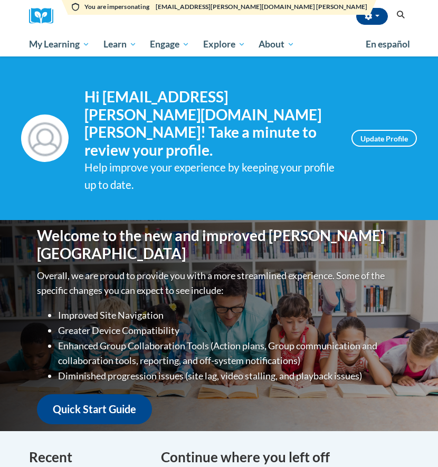 The image size is (438, 467). Describe the element at coordinates (277, 44) in the screenshot. I see `span: About` at that location.